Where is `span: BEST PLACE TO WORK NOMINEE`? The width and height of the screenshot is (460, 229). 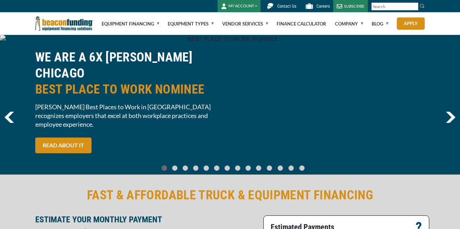
span: BEST PLACE TO WORK NOMINEE is located at coordinates (131, 89).